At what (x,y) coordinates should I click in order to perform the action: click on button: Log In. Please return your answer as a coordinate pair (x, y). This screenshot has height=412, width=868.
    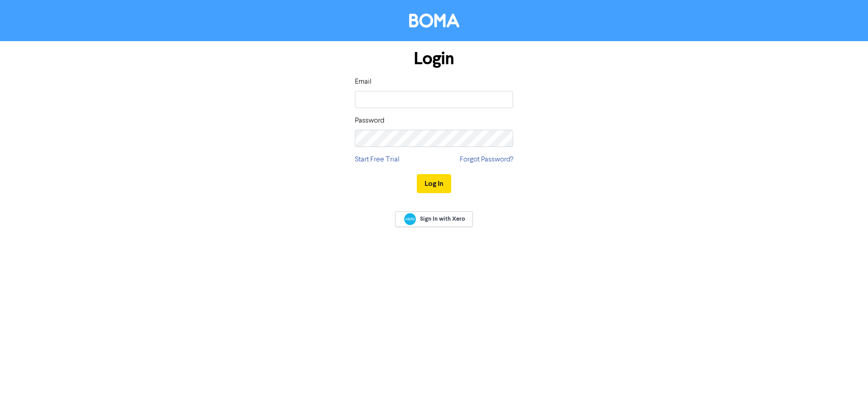
    Looking at the image, I should click on (434, 183).